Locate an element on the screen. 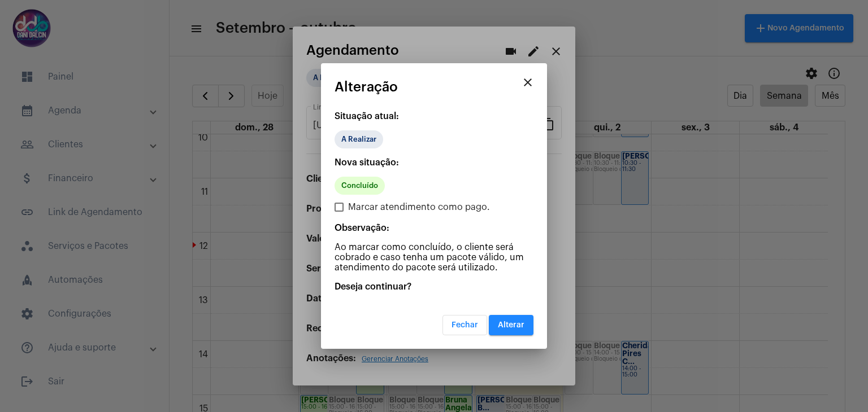  span: Marcar atendimento como pago. is located at coordinates (419, 207).